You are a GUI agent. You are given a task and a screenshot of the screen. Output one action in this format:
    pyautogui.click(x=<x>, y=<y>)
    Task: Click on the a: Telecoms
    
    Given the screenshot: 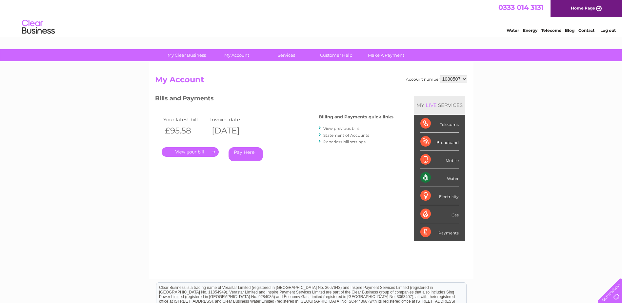 What is the action you would take?
    pyautogui.click(x=551, y=30)
    